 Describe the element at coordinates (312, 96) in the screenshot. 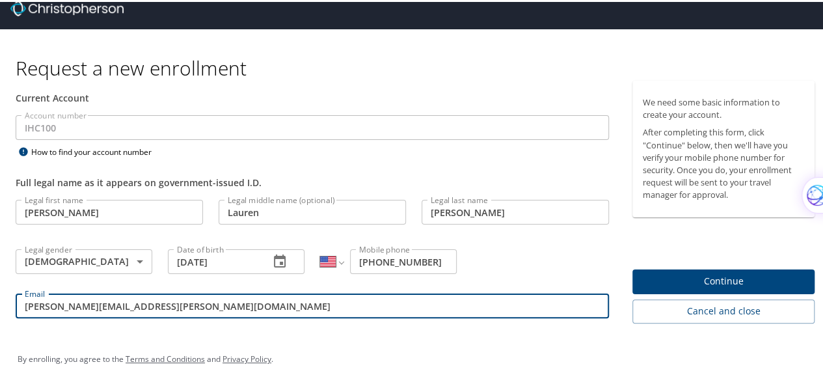

I see `div: Current Account` at that location.